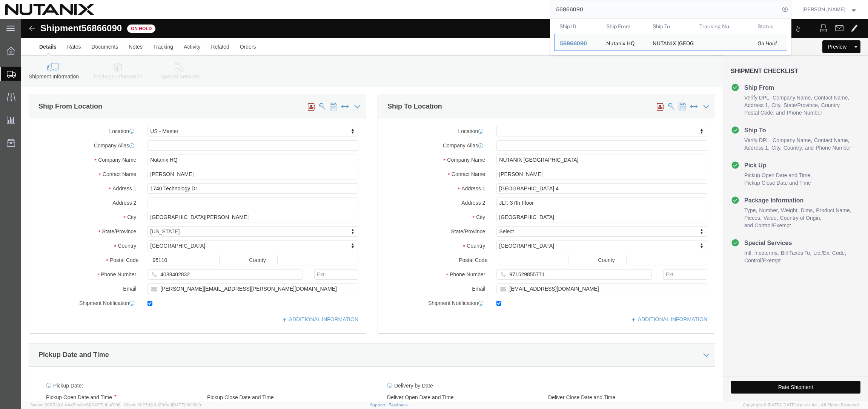 This screenshot has width=868, height=409. Describe the element at coordinates (619, 42) in the screenshot. I see `div: Nutanix HQ` at that location.